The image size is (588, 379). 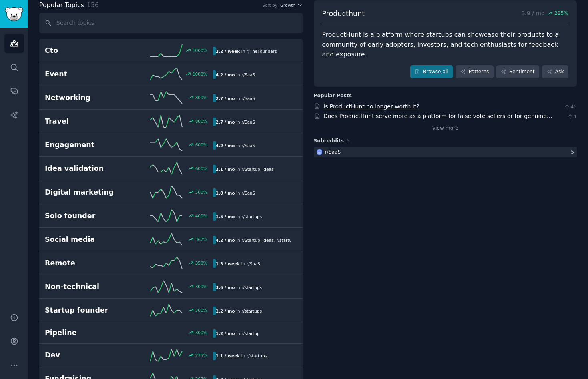 I want to click on div: r/ SaaS, so click(x=333, y=153).